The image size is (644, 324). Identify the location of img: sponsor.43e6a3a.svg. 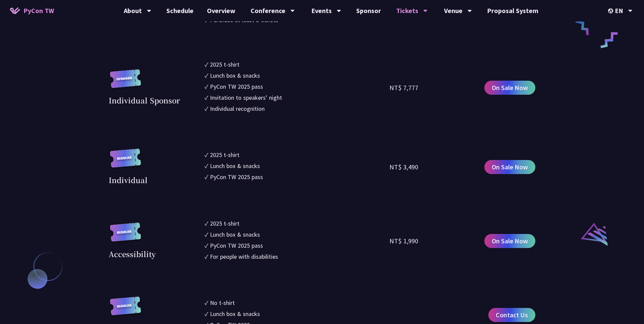
(125, 82).